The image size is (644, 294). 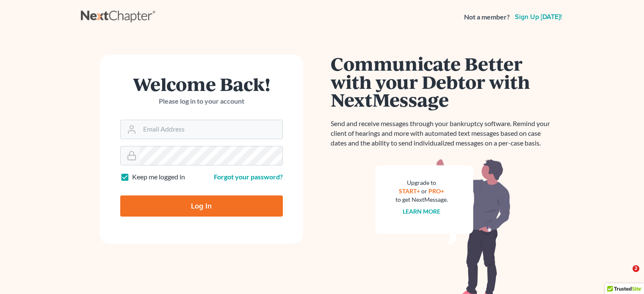 I want to click on p: Send and receive messages through your bankruptcy software. Remind your client of hearings and mo..., so click(x=443, y=133).